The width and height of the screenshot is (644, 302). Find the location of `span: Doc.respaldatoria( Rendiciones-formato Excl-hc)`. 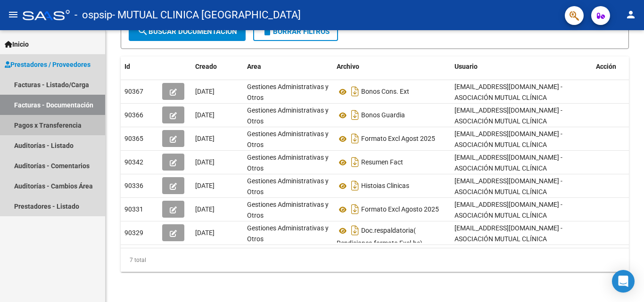

span: Doc.respaldatoria( Rendiciones-formato Excl-hc) is located at coordinates (380, 237).